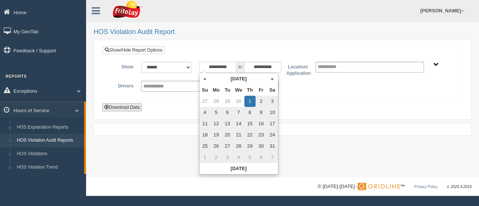 Image resolution: width=479 pixels, height=206 pixels. Describe the element at coordinates (379, 187) in the screenshot. I see `img: Gridline` at that location.